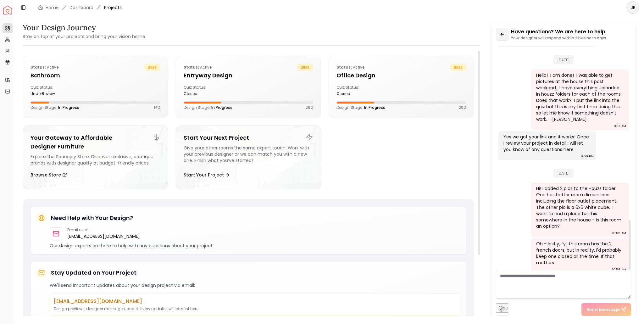 The height and width of the screenshot is (324, 644). What do you see at coordinates (95, 76) in the screenshot?
I see `h5: Bathroom` at bounding box center [95, 76].